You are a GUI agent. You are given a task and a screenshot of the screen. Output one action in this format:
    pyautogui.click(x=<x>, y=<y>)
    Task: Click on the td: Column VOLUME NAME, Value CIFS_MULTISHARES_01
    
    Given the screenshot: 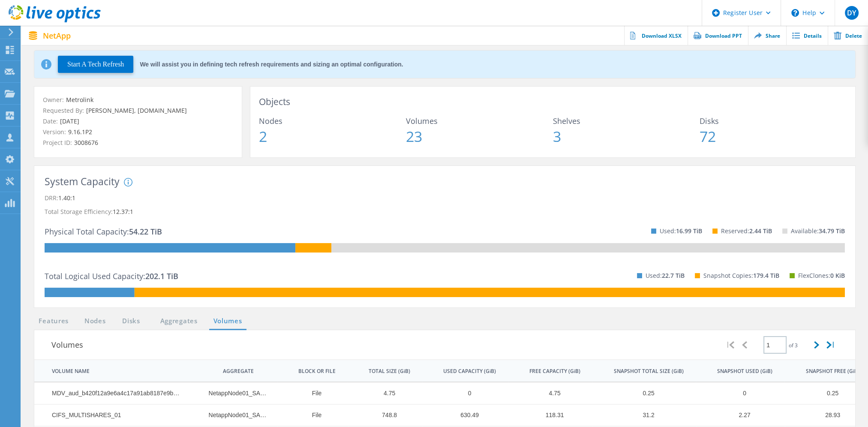 What is the action you would take?
    pyautogui.click(x=112, y=415)
    